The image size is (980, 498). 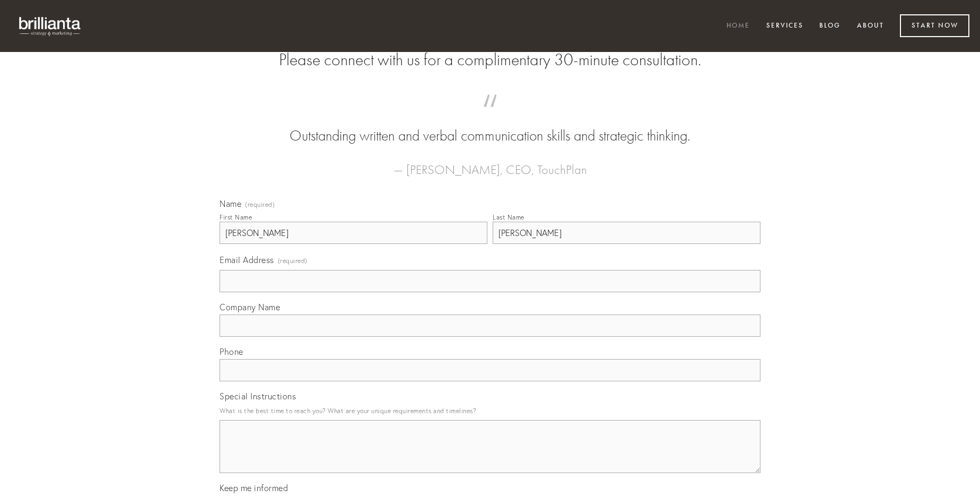 What do you see at coordinates (490, 411) in the screenshot?
I see `p: What is the best time to reach you? What are your unique requirements and timelines?` at bounding box center [490, 411].